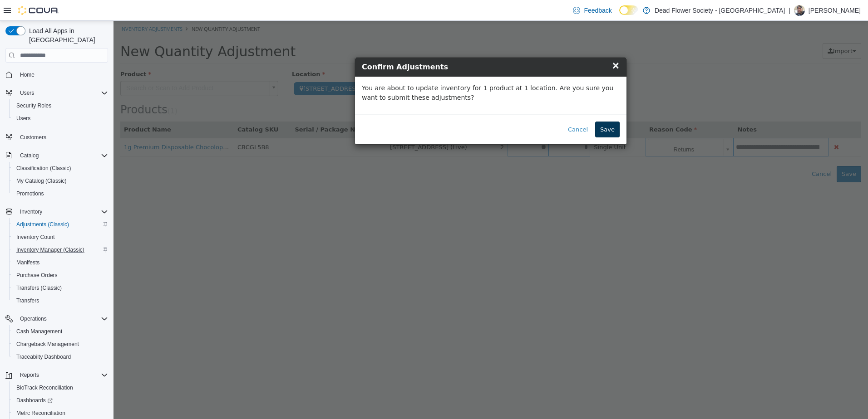  What do you see at coordinates (60, 237) in the screenshot?
I see `button: Inventory Count` at bounding box center [60, 237].